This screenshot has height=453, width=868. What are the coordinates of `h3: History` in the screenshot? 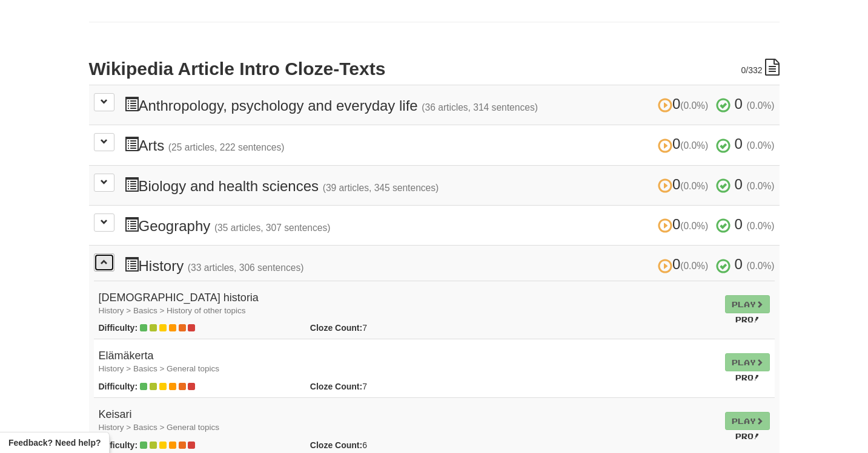 It's located at (450, 265).